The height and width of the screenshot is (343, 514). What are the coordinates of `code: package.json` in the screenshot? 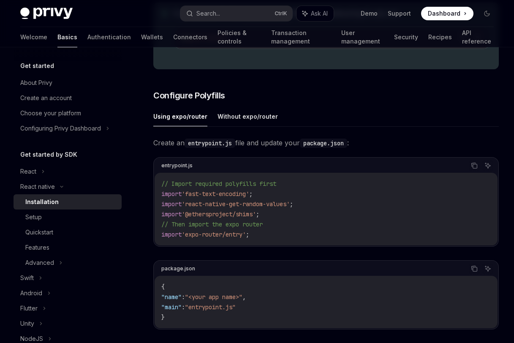 It's located at (324, 143).